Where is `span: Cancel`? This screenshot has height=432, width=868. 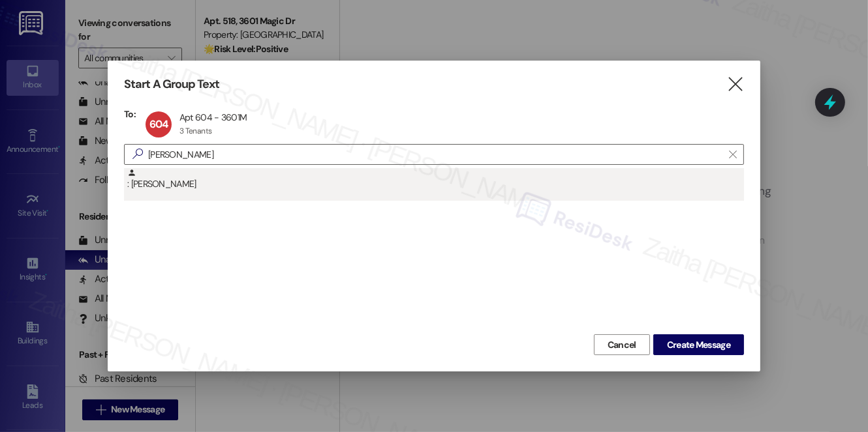 span: Cancel is located at coordinates (622, 345).